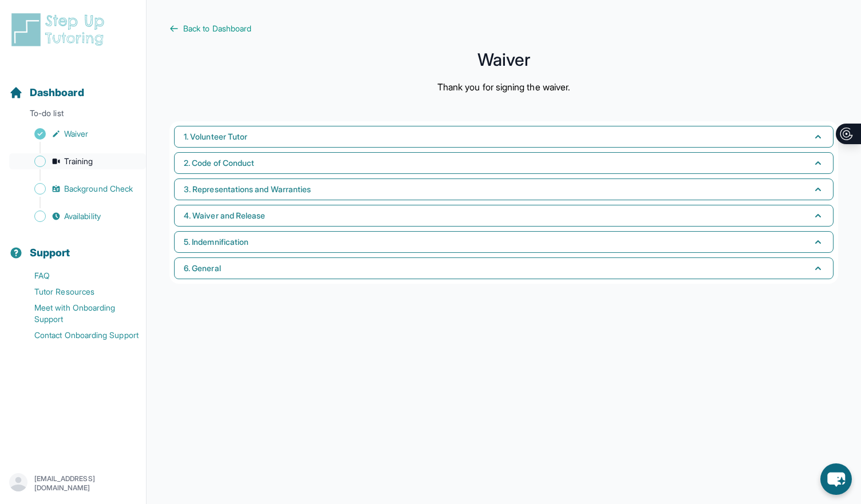 The height and width of the screenshot is (504, 861). I want to click on a: Training, so click(78, 161).